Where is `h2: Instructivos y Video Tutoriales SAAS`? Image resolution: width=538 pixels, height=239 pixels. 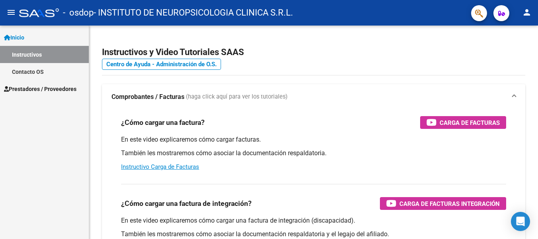 h2: Instructivos y Video Tutoriales SAAS is located at coordinates (314, 52).